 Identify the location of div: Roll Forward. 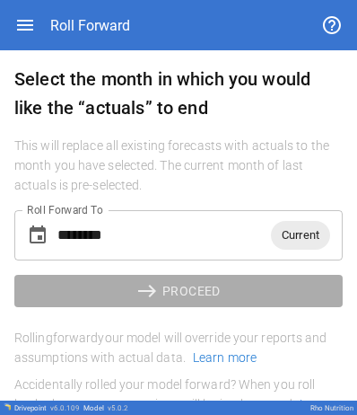
(90, 25).